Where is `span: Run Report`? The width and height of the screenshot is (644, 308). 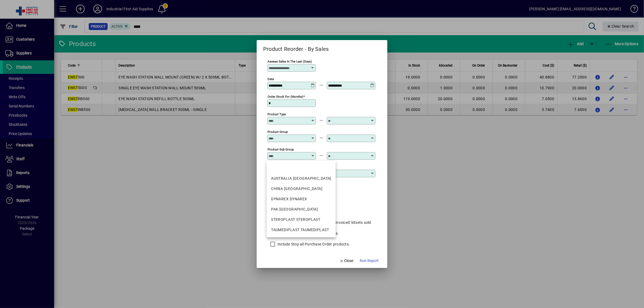 span: Run Report is located at coordinates (369, 261).